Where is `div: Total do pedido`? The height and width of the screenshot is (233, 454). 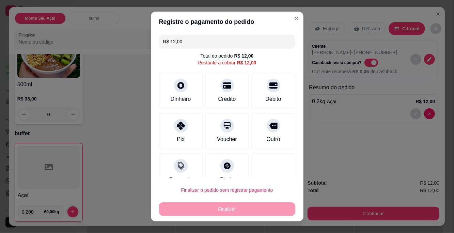
div: Total do pedido is located at coordinates (227, 56).